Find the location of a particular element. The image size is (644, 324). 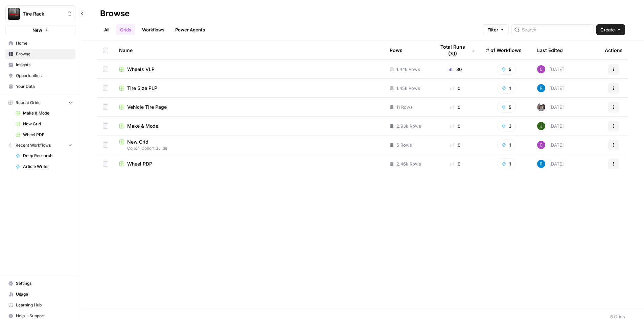

a: Insights is located at coordinates (40, 65).